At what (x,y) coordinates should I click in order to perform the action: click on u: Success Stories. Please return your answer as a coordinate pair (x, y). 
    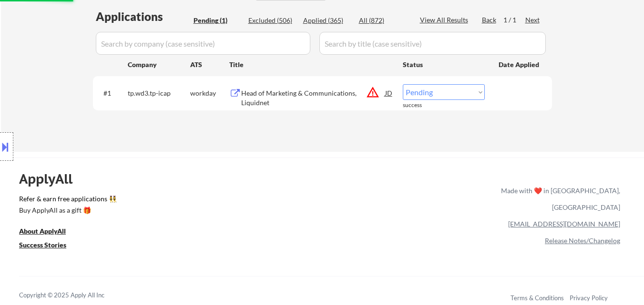
    Looking at the image, I should click on (42, 245).